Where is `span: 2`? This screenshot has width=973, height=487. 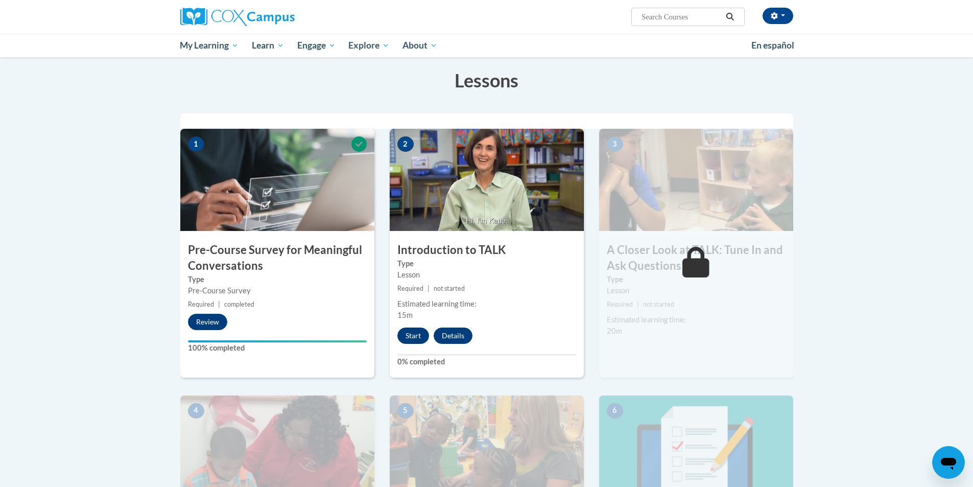 span: 2 is located at coordinates (405, 144).